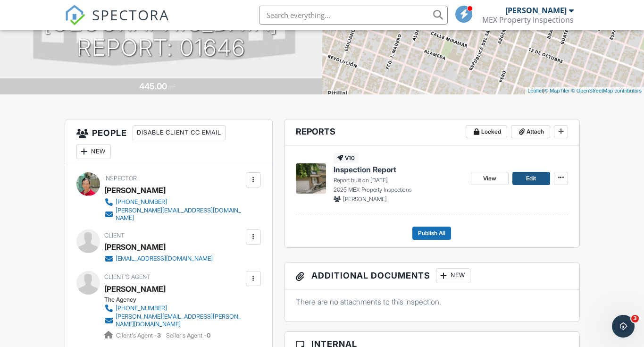  Describe the element at coordinates (169, 142) in the screenshot. I see `h3: People` at that location.